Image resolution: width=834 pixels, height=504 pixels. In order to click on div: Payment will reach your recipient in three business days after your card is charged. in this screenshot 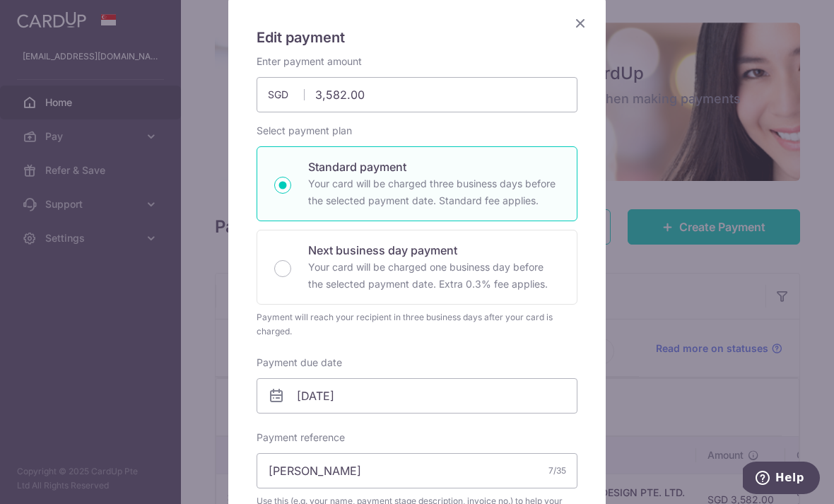, I will do `click(417, 325)`.